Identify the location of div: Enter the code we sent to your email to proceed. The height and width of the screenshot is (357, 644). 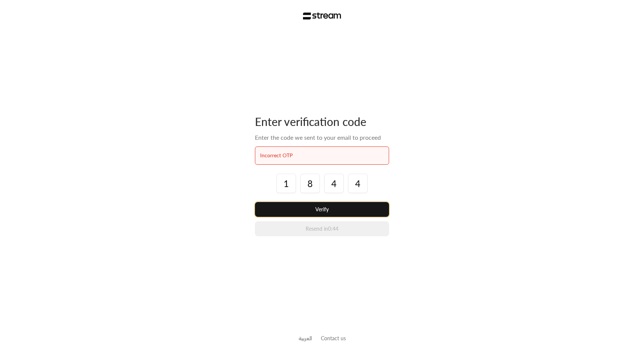
(322, 137).